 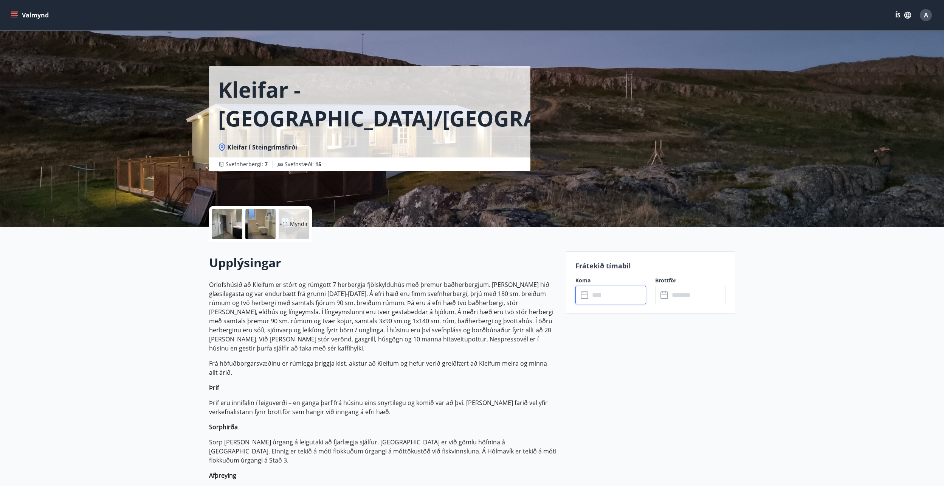 I want to click on p: Frá höfuðborgarsvæðinu er rúmlega þriggja klst. akstur að Kleifum og hefur verið greiðfært að Kle..., so click(x=383, y=368).